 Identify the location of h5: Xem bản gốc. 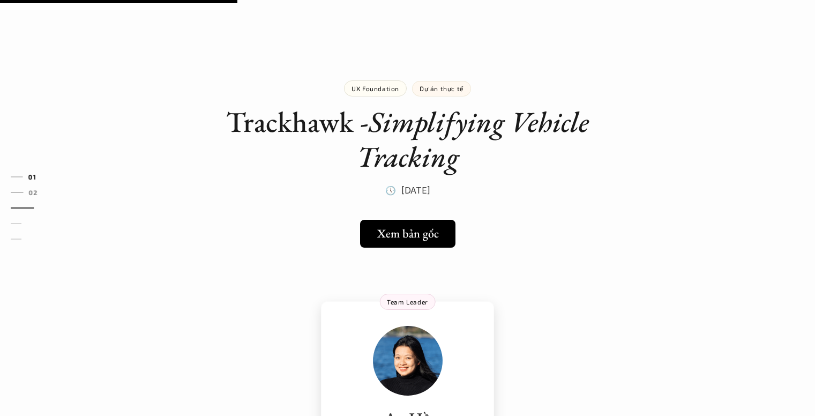
(408, 234).